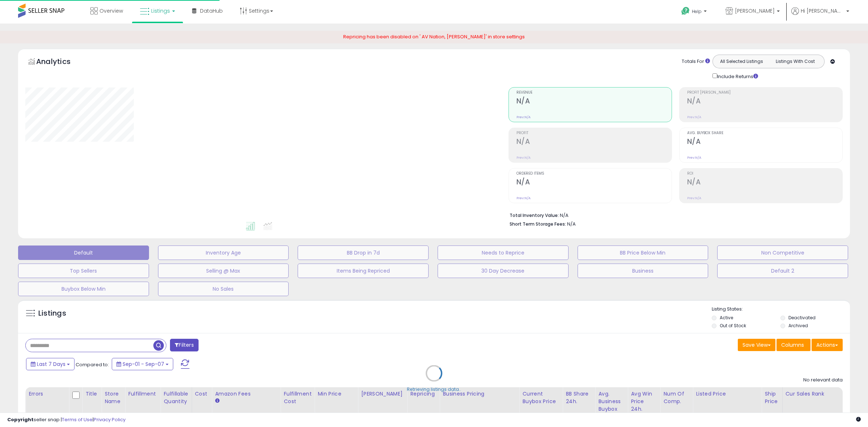 This screenshot has height=427, width=868. I want to click on span: N/A, so click(571, 224).